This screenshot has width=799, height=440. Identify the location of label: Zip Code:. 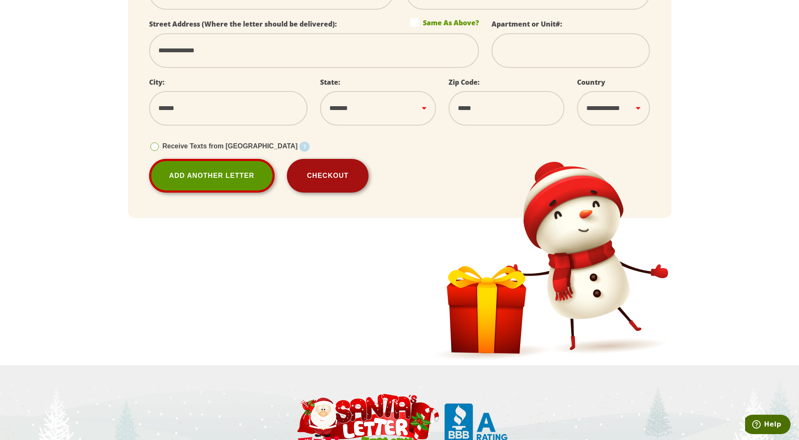
(464, 82).